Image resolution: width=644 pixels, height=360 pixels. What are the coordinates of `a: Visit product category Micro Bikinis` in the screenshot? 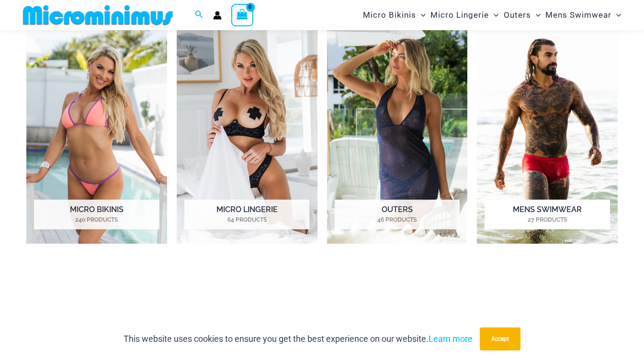 It's located at (97, 135).